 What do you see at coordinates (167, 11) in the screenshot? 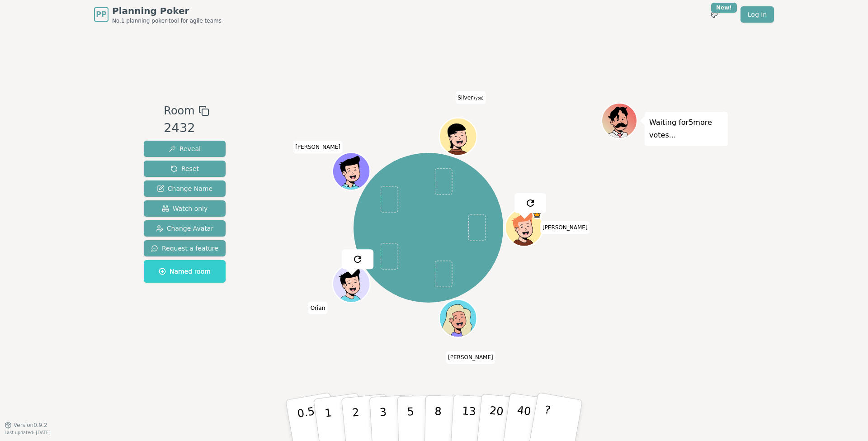
I see `span: Planning Poker` at bounding box center [167, 11].